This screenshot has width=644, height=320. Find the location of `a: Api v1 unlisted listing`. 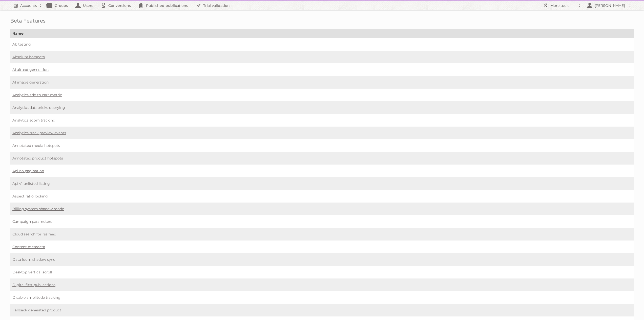

a: Api v1 unlisted listing is located at coordinates (31, 184).